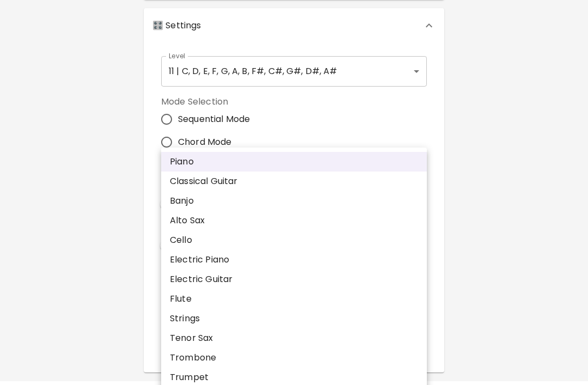 The height and width of the screenshot is (385, 588). I want to click on li: Strings, so click(294, 319).